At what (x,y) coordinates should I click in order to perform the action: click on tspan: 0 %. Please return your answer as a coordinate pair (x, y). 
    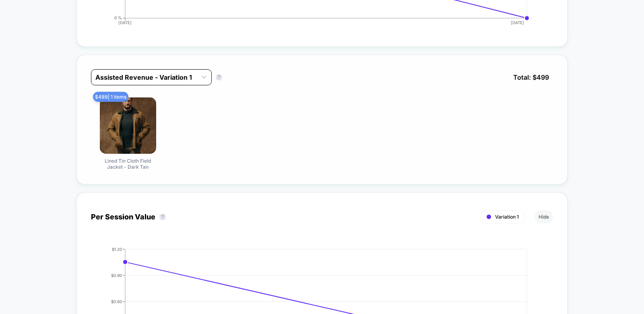
    Looking at the image, I should click on (118, 18).